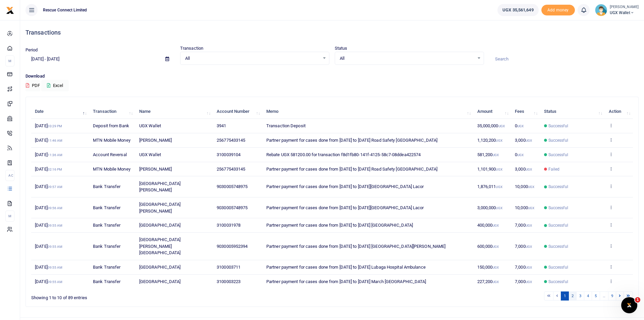 This screenshot has height=320, width=644. I want to click on span: 3100003711, so click(229, 267).